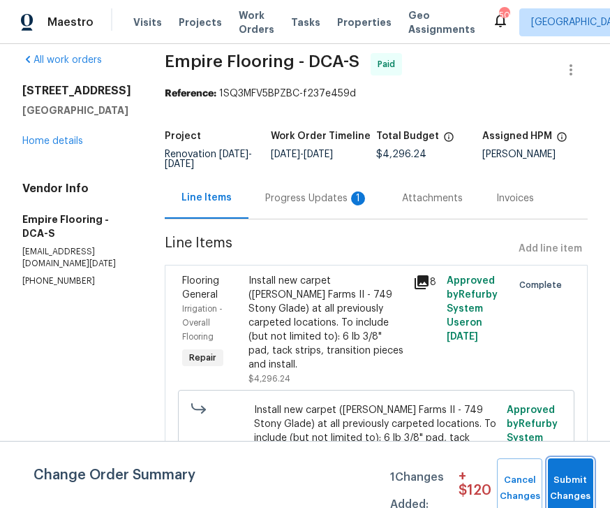 This screenshot has height=508, width=610. I want to click on span: The total cost of line items that have been proposed by Opendoor. This sum includes line items th..., so click(449, 140).